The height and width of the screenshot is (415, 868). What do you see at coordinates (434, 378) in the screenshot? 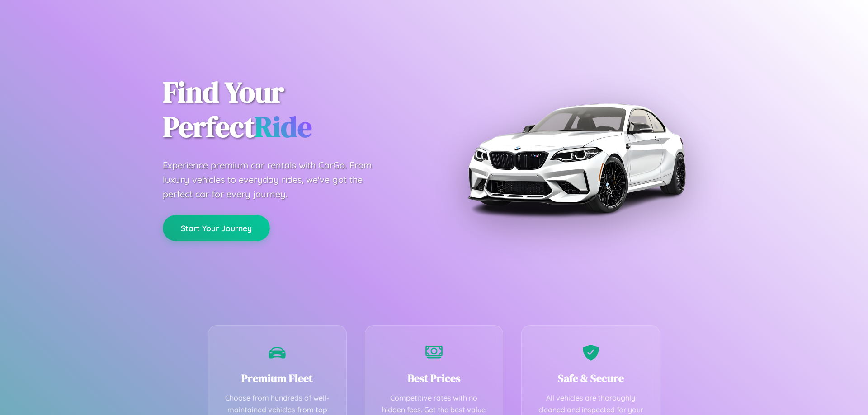
I see `h3: Best Prices` at bounding box center [434, 378].